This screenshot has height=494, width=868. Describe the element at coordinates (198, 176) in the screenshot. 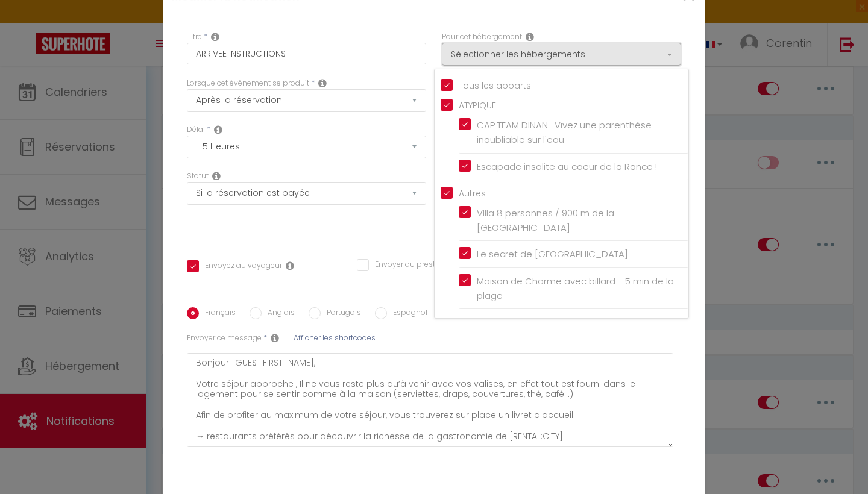

I see `label: Statut` at that location.